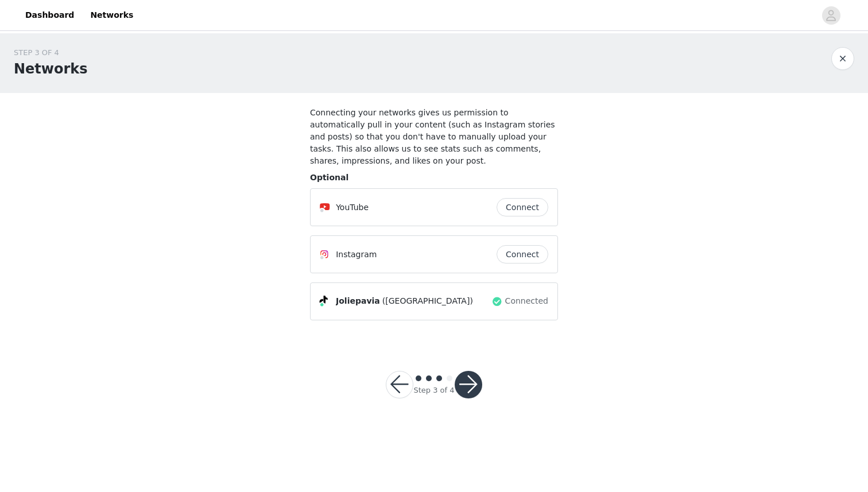  Describe the element at coordinates (356, 254) in the screenshot. I see `p: Instagram` at that location.